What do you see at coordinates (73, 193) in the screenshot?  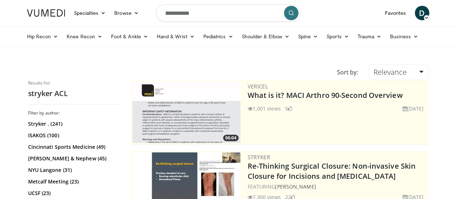 I see `a: UCSF (23)` at bounding box center [73, 193].